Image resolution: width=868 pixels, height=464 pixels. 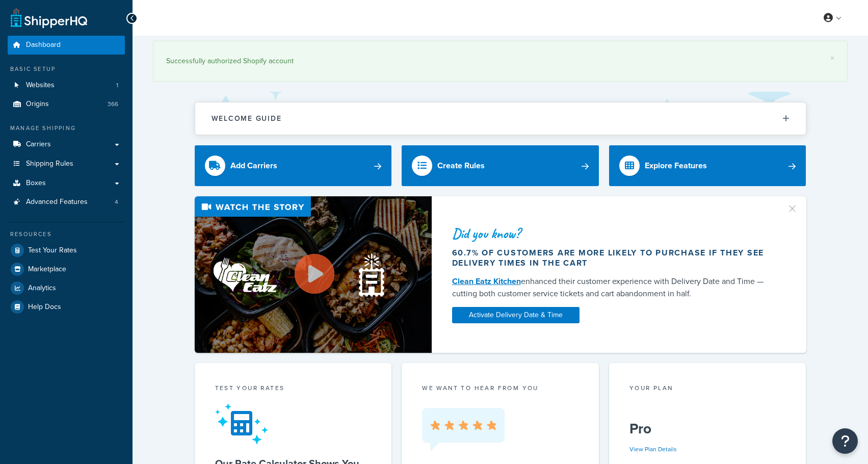 What do you see at coordinates (500, 165) in the screenshot?
I see `a: Create Rules` at bounding box center [500, 165].